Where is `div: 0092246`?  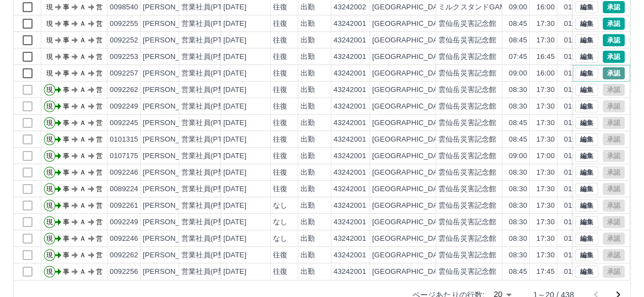 div: 0092246 is located at coordinates (124, 239).